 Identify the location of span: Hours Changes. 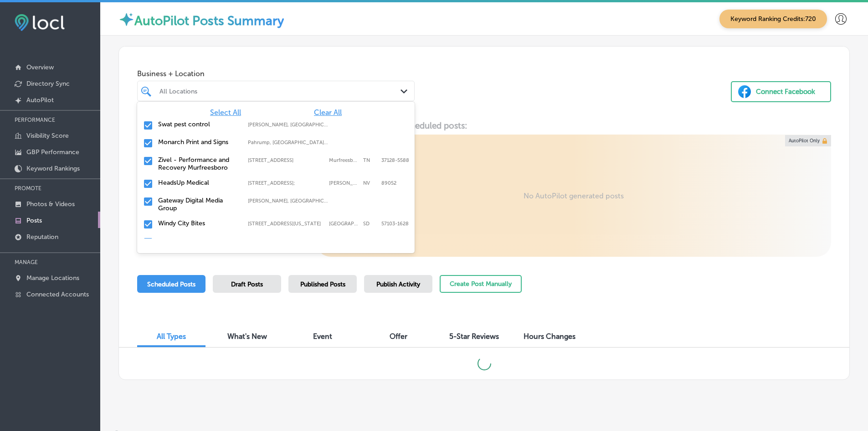
(550, 336).